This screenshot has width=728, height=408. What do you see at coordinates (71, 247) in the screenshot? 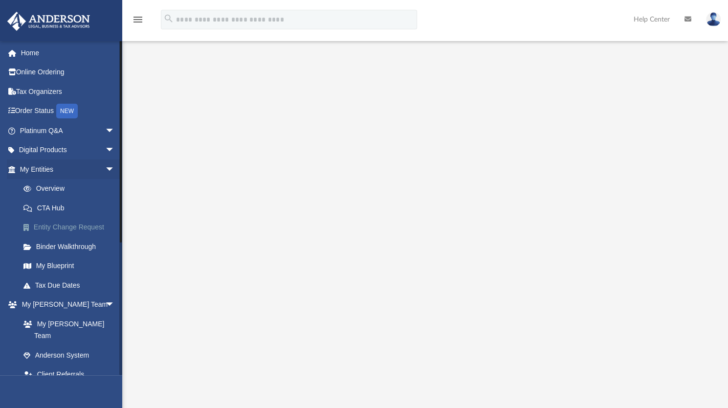
I see `a: Binder Walkthrough` at bounding box center [71, 247].